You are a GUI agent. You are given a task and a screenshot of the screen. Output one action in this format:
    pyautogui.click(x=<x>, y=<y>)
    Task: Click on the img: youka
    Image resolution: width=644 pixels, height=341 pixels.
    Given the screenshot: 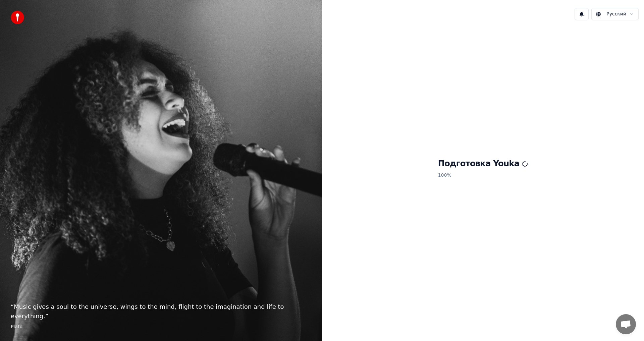 What is the action you would take?
    pyautogui.click(x=17, y=17)
    